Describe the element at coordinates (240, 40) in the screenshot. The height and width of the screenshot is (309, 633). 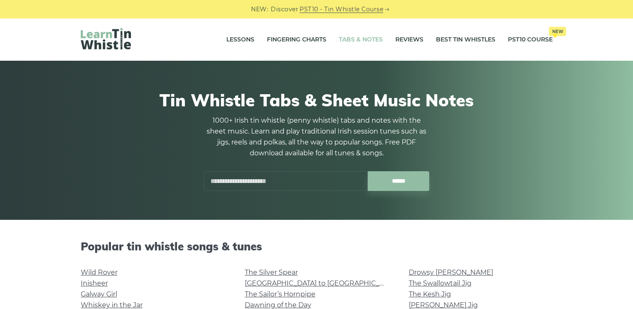
I see `a: Lessons` at that location.